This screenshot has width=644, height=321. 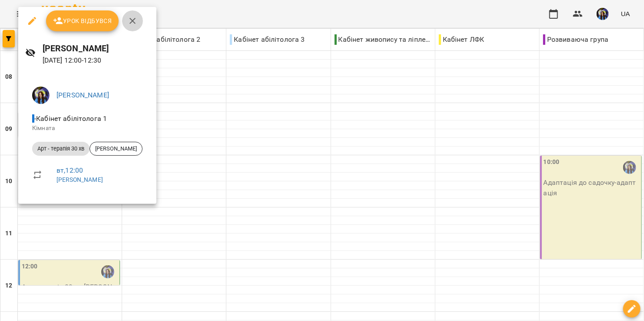 What do you see at coordinates (87, 128) in the screenshot?
I see `p: Кімната` at bounding box center [87, 128].